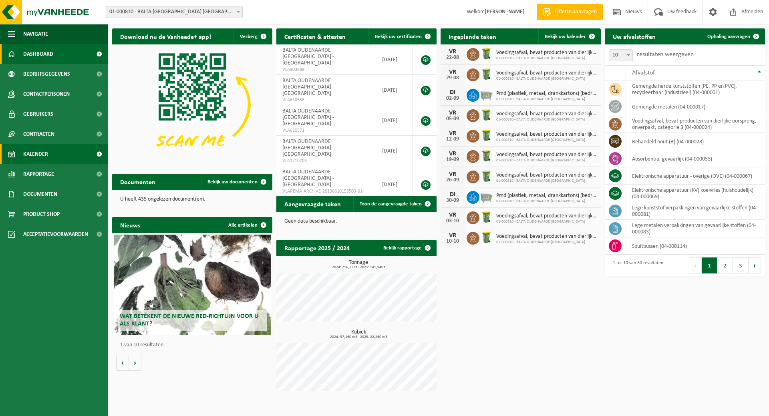 The height and width of the screenshot is (416, 769). I want to click on label: resultaten weergeven, so click(665, 54).